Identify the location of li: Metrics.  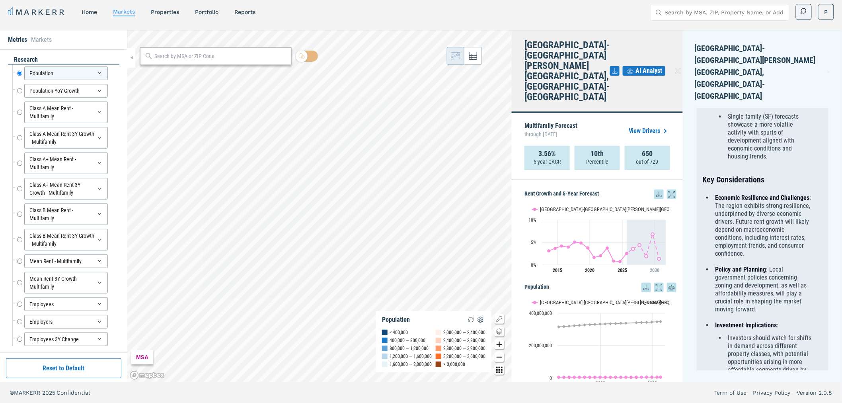
(18, 40).